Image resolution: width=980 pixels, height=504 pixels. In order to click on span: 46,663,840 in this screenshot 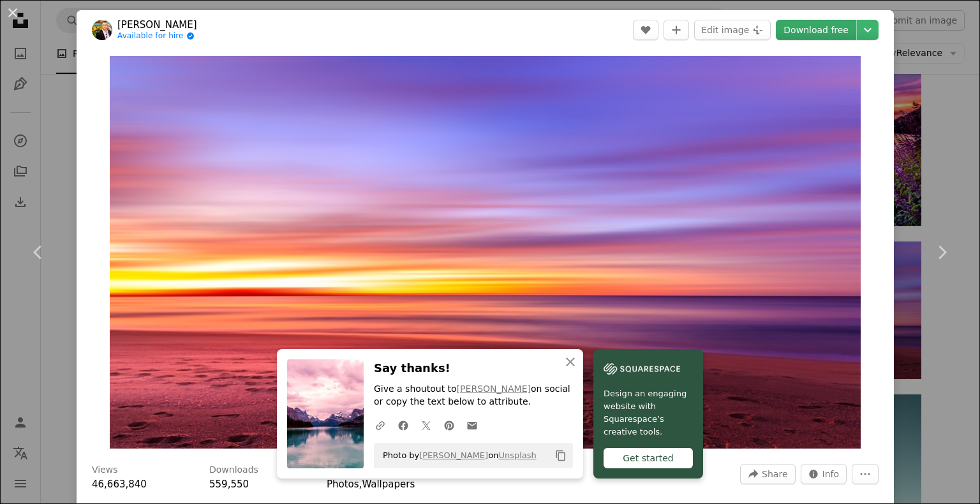, I will do `click(120, 484)`.